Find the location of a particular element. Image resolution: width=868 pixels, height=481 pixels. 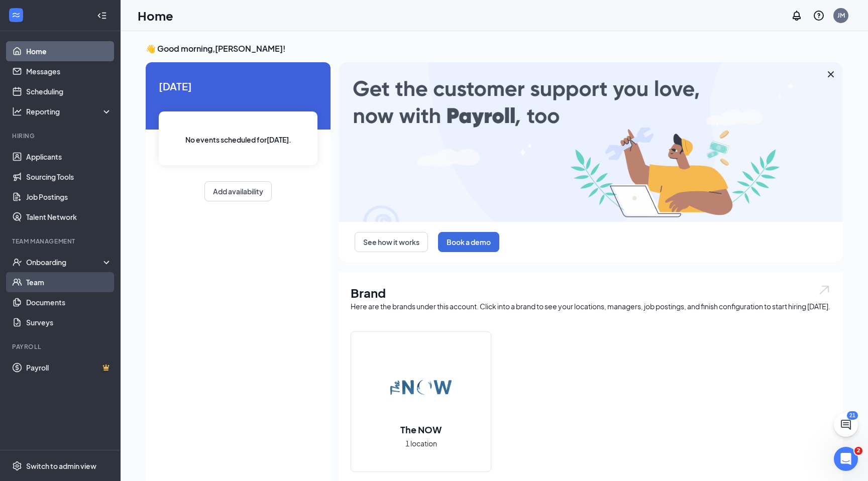

span: 1 location is located at coordinates (421, 443).